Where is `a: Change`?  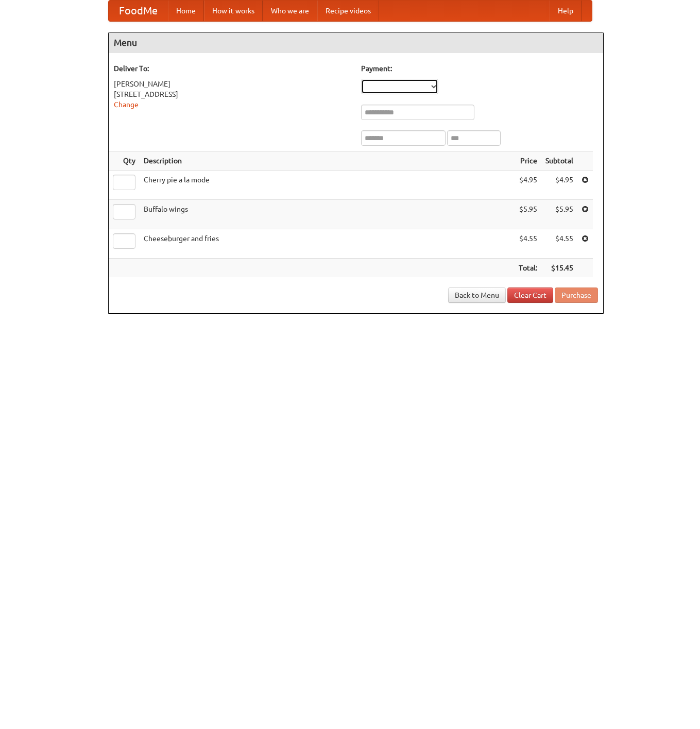
a: Change is located at coordinates (126, 105).